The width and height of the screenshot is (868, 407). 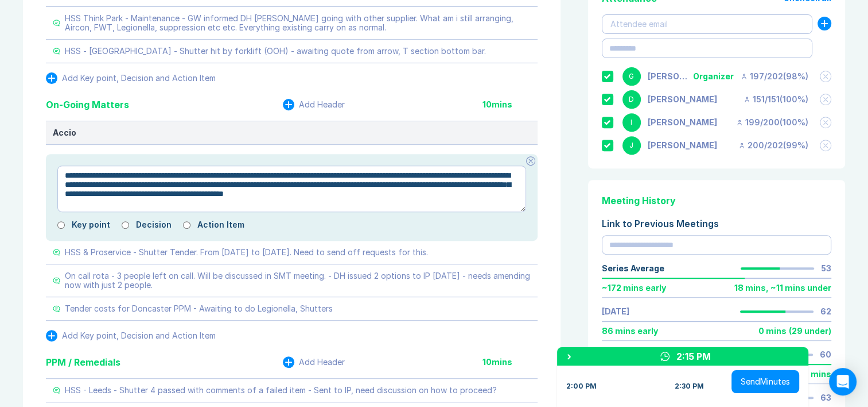 I want to click on div: J, so click(x=631, y=145).